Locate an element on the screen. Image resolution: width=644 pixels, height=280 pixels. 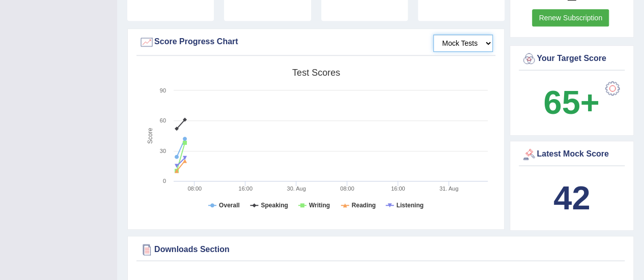
div: Score Progress Chart is located at coordinates (316, 42).